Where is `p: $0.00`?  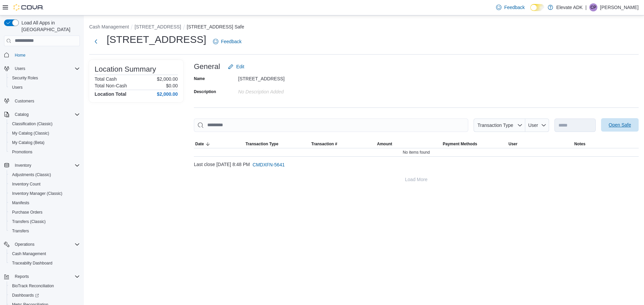 p: $0.00 is located at coordinates (172, 86).